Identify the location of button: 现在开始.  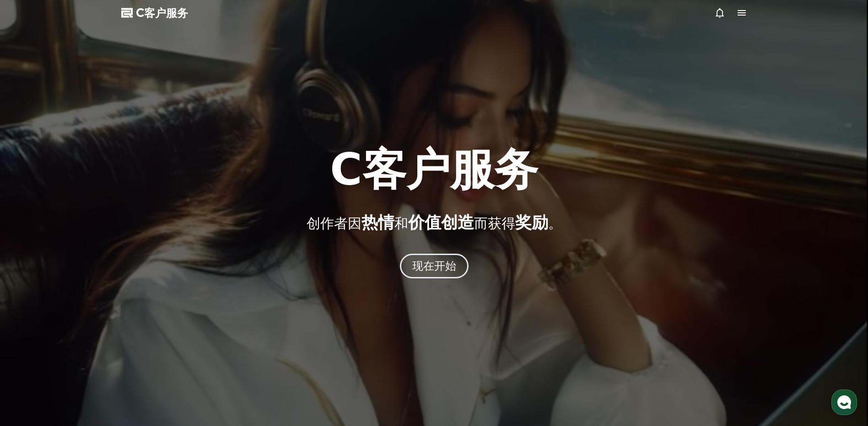
(434, 266).